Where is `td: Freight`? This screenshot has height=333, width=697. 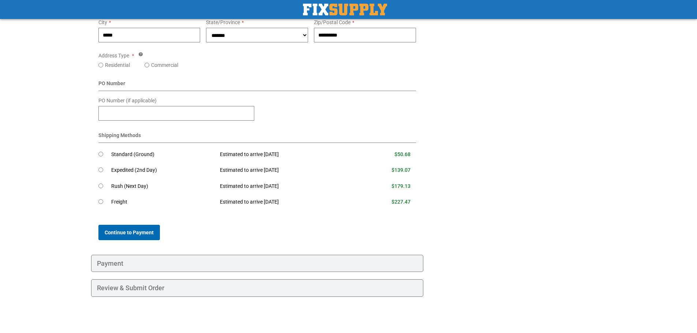
td: Freight is located at coordinates (163, 202).